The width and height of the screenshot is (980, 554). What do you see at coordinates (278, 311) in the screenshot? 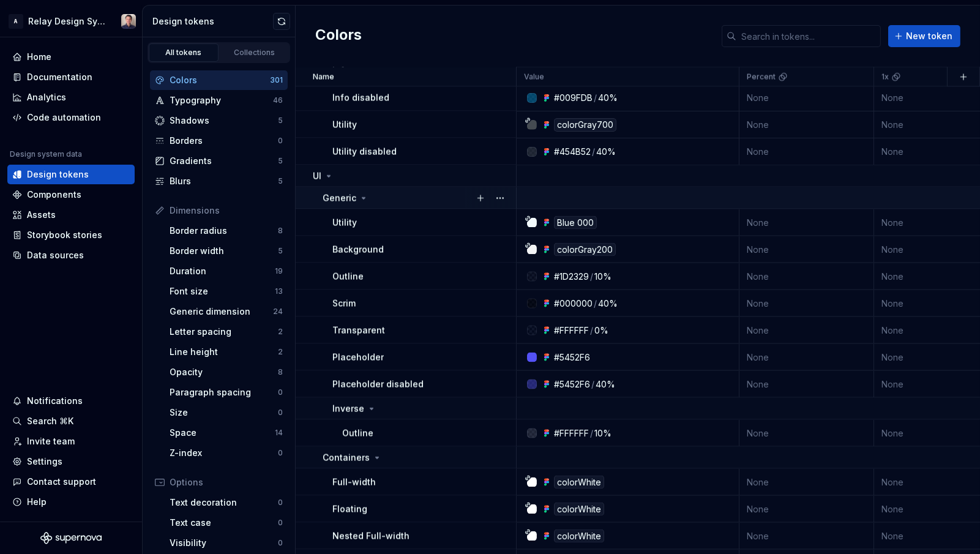
I see `div: 24` at bounding box center [278, 311].